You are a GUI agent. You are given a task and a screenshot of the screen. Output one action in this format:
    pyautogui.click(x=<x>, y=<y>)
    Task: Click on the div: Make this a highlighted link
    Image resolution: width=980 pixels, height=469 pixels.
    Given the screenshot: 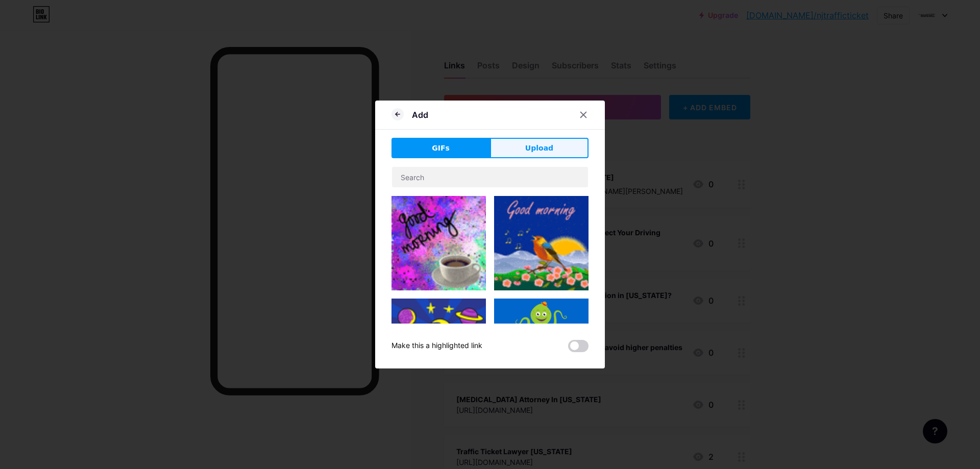 What is the action you would take?
    pyautogui.click(x=437, y=346)
    